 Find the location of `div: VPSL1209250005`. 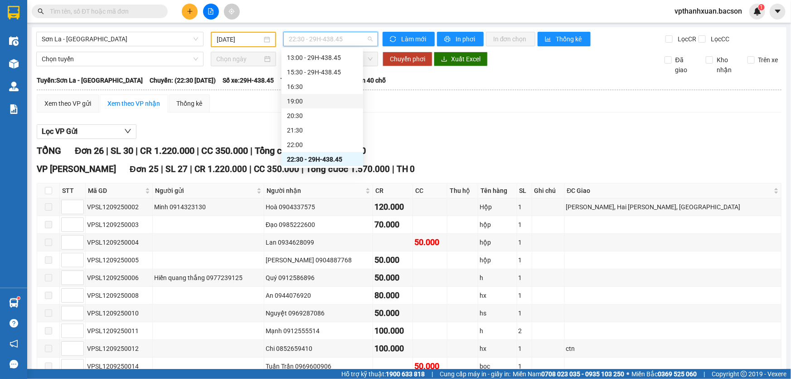

div: VPSL1209250005 is located at coordinates (119, 260).